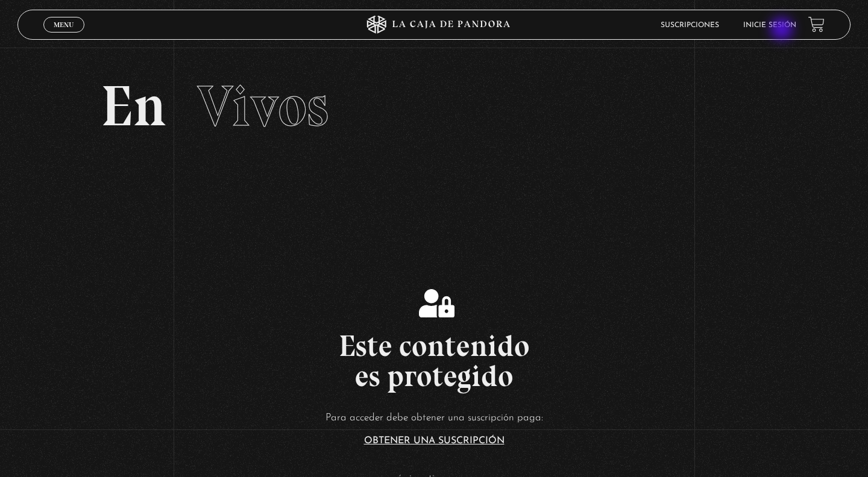 This screenshot has height=477, width=868. Describe the element at coordinates (690, 25) in the screenshot. I see `a: Suscripciones` at that location.